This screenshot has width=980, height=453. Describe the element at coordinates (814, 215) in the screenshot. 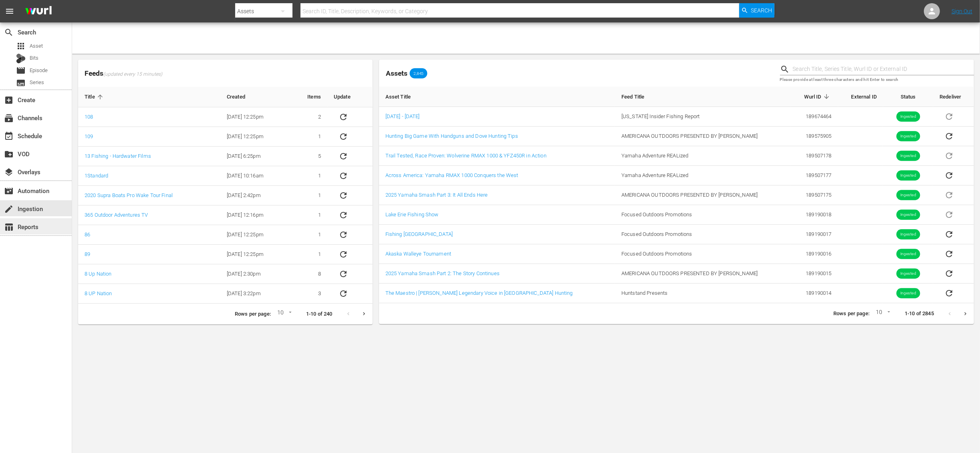

I see `td: 189190018` at that location.